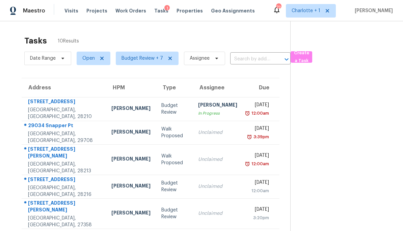  Describe the element at coordinates (43, 58) in the screenshot. I see `span: Date Range` at that location.